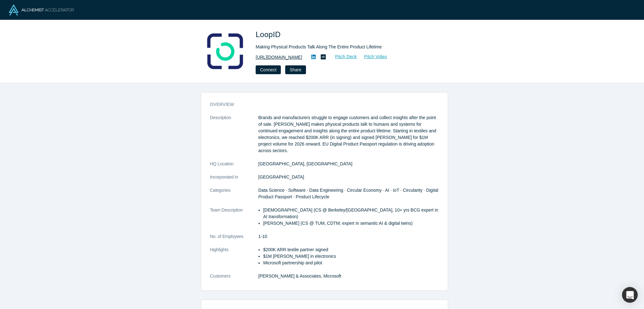  What do you see at coordinates (225, 51) in the screenshot?
I see `img: LoopID's Logo` at bounding box center [225, 51].